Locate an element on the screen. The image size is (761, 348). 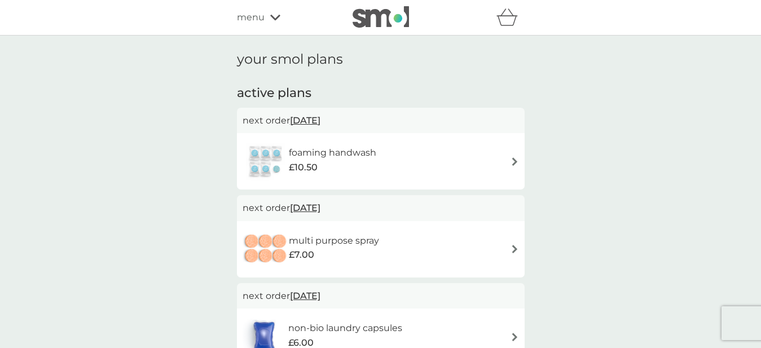
span: £10.50 is located at coordinates (303, 167).